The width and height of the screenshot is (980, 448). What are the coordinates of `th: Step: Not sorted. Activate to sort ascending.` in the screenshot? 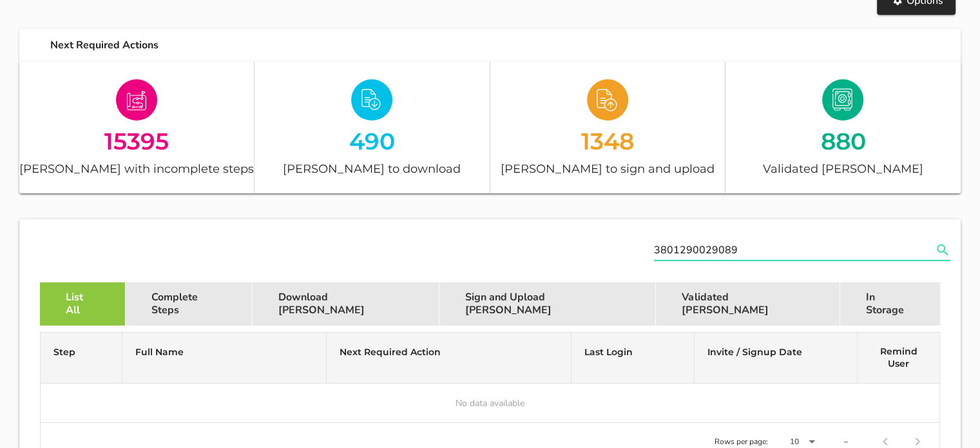 It's located at (81, 358).